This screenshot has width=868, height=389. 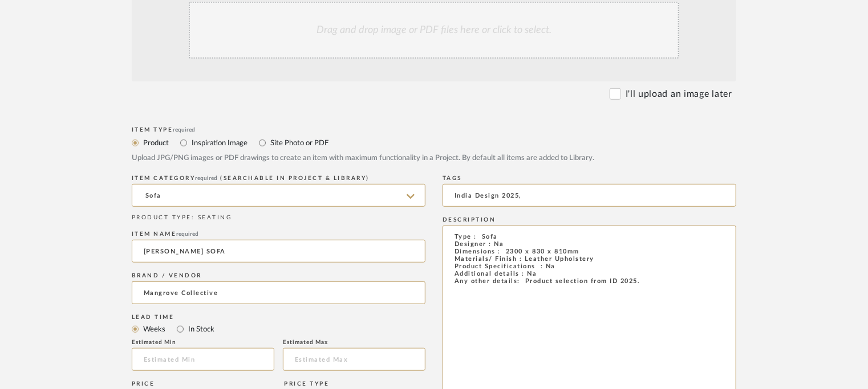 What do you see at coordinates (589, 178) in the screenshot?
I see `div: Tags` at bounding box center [589, 178].